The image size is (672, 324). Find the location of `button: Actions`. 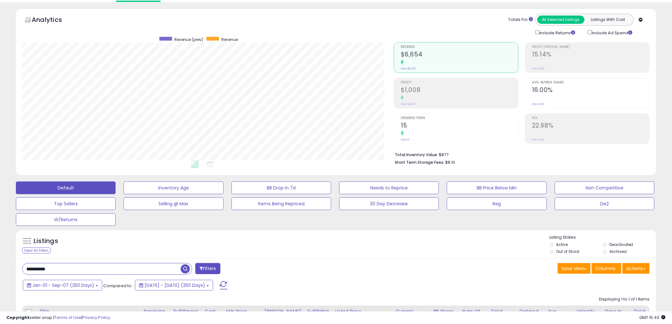

button: Actions is located at coordinates (636, 269).